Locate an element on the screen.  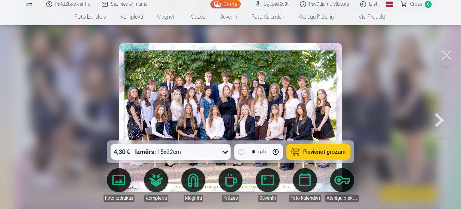
div: 15x22cm is located at coordinates (158, 152).